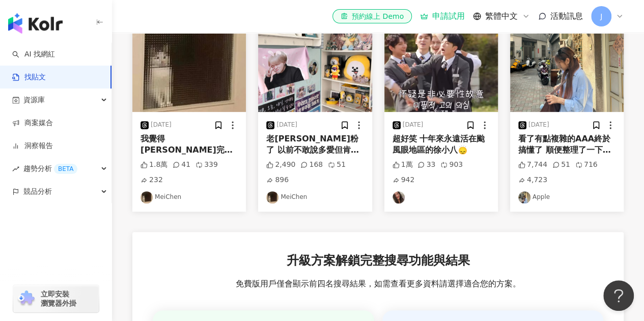 The image size is (644, 321). What do you see at coordinates (502, 16) in the screenshot?
I see `span: 繁體中文` at bounding box center [502, 16].